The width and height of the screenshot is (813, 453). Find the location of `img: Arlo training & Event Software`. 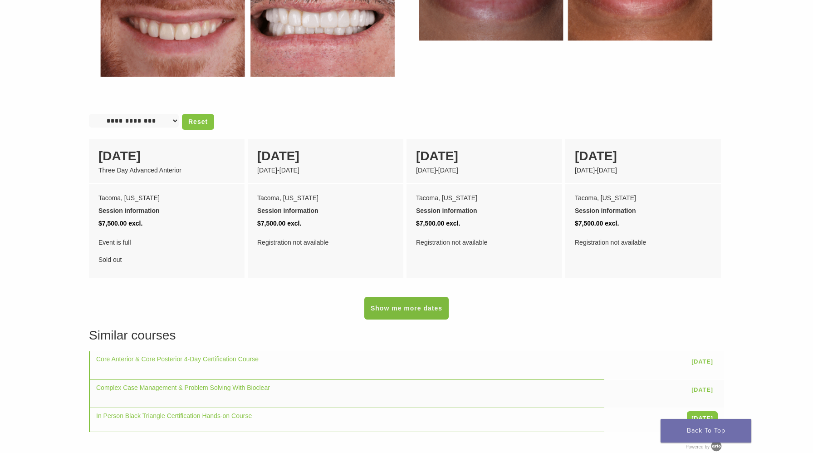

img: Arlo training & Event Software is located at coordinates (717, 446).